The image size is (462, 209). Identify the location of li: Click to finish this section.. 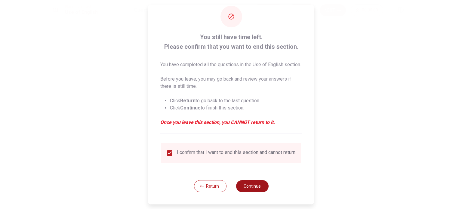
(236, 108).